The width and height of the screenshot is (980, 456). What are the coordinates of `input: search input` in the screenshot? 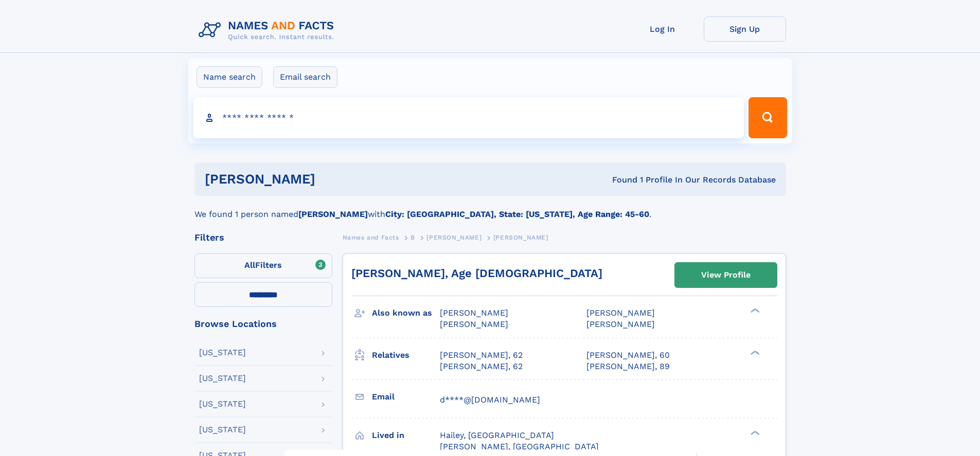 It's located at (469, 118).